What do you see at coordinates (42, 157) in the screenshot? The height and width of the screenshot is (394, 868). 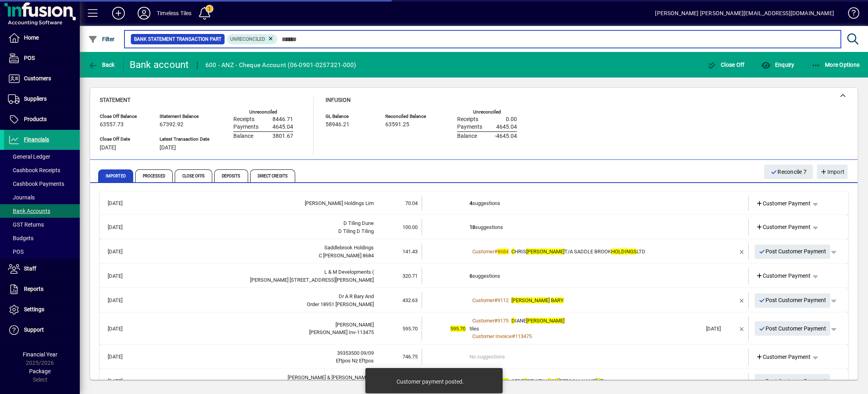 I see `a: General Ledger` at bounding box center [42, 157].